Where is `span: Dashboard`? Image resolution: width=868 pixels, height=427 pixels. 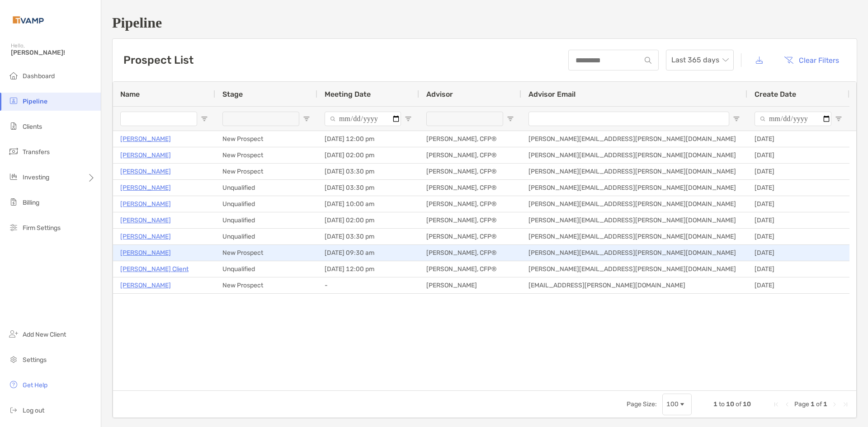 span: Dashboard is located at coordinates (39, 76).